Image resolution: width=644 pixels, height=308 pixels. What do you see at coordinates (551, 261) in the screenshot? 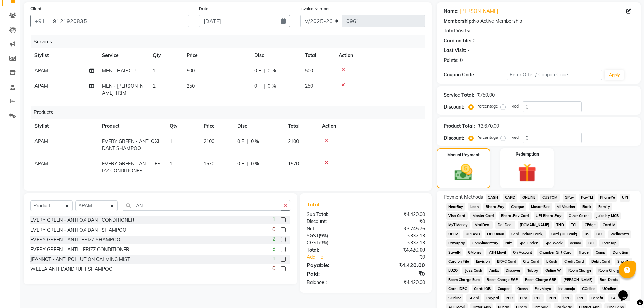
I see `span: bKash` at bounding box center [551, 261].